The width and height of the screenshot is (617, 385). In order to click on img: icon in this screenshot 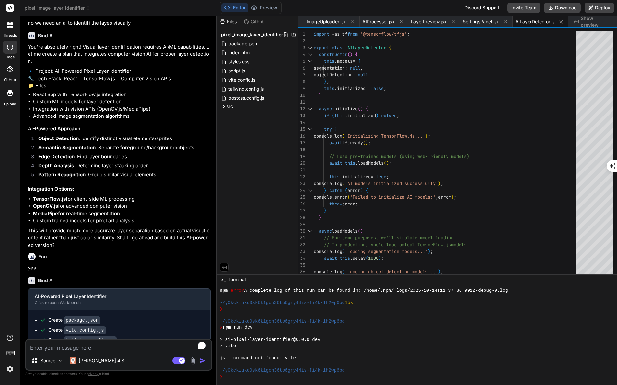, I will do `click(202, 361)`.